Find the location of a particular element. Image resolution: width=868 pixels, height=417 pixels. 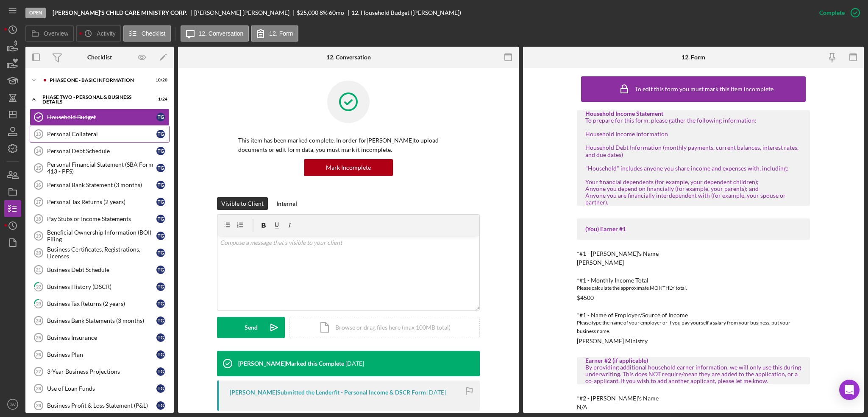

div: *#1 - Monthly Income Total is located at coordinates (693, 280).